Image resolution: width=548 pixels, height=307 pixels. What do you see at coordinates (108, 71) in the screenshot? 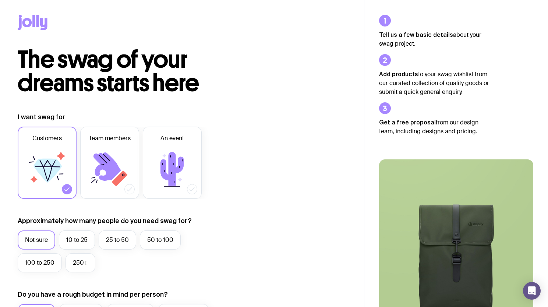
I see `span: The swag of your dreams starts here` at bounding box center [108, 71].